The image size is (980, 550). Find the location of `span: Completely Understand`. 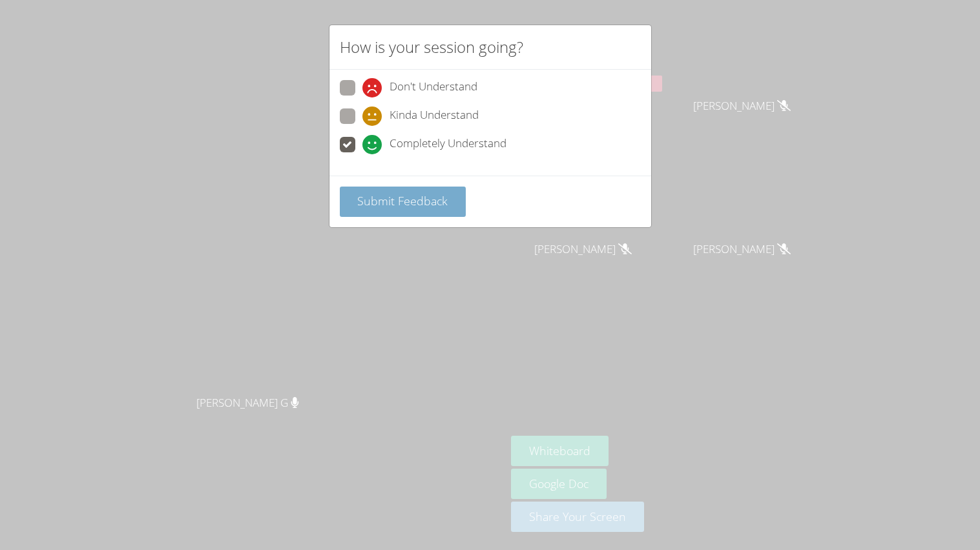

span: Completely Understand is located at coordinates (448, 145).